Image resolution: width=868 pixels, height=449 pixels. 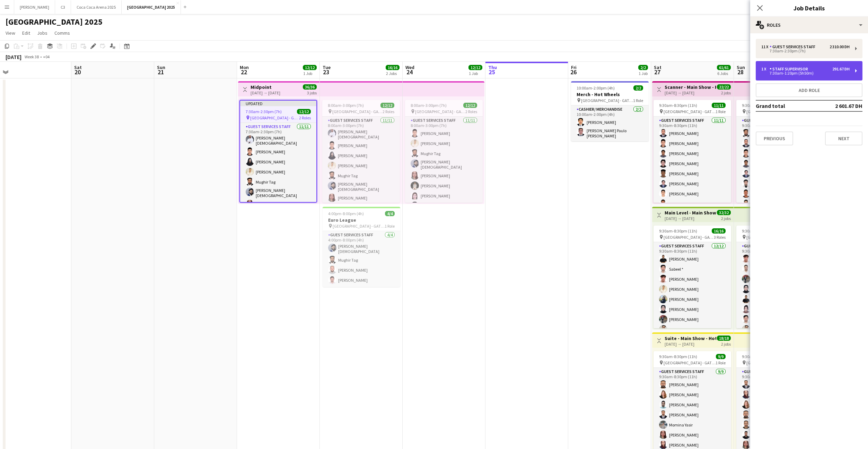 I want to click on span: Comms, so click(x=62, y=33).